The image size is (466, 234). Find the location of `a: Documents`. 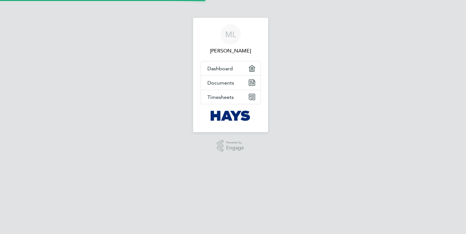

a: Documents is located at coordinates (230, 83).